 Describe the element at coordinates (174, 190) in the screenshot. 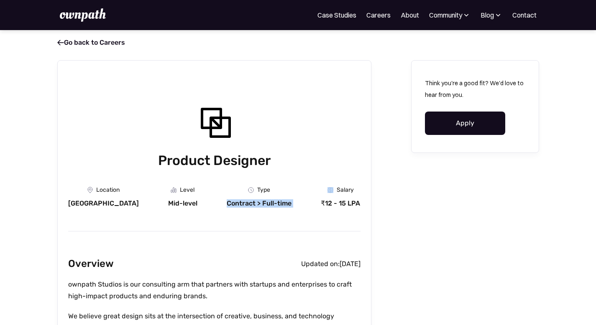

I see `img: Graph Icon - Job Board X Webflow Template` at that location.